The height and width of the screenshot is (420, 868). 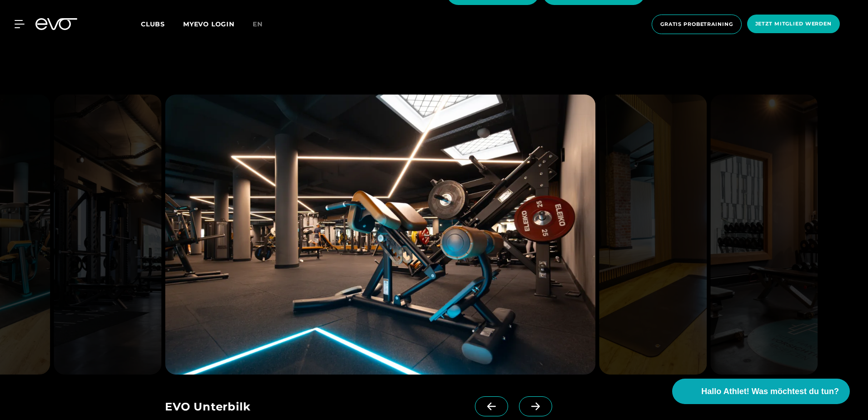 What do you see at coordinates (769, 391) in the screenshot?
I see `span: Hallo Athlet! Was möchtest du tun?` at bounding box center [769, 391].